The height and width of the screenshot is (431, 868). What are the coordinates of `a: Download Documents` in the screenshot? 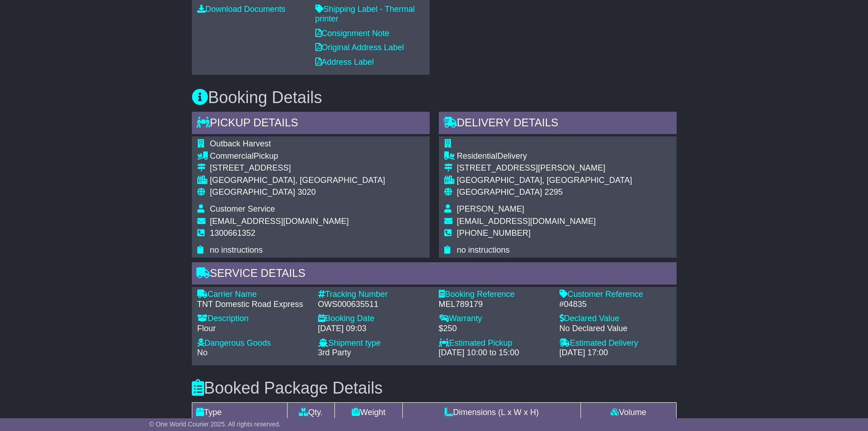 It's located at (242, 9).